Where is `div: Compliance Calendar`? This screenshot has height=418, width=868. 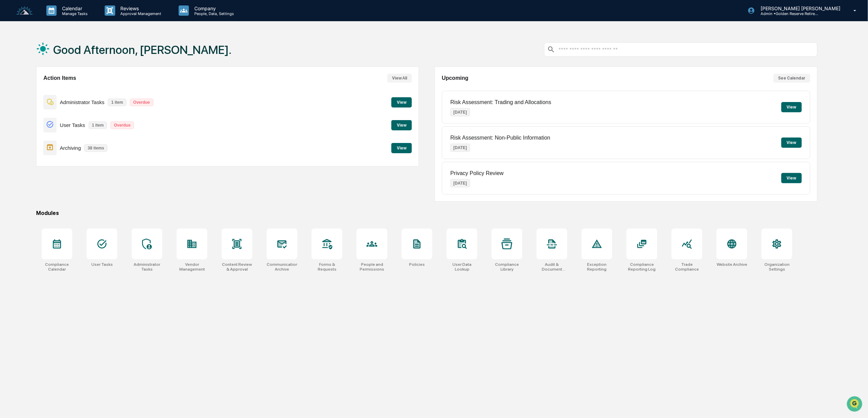
div: Compliance Calendar is located at coordinates (57, 267).